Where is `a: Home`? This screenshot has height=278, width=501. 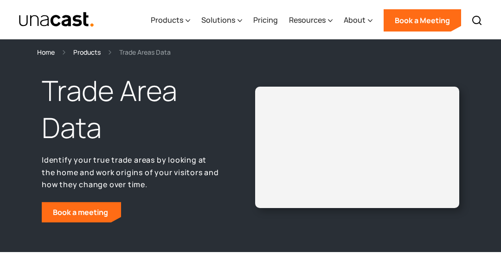
a: Home is located at coordinates (46, 52).